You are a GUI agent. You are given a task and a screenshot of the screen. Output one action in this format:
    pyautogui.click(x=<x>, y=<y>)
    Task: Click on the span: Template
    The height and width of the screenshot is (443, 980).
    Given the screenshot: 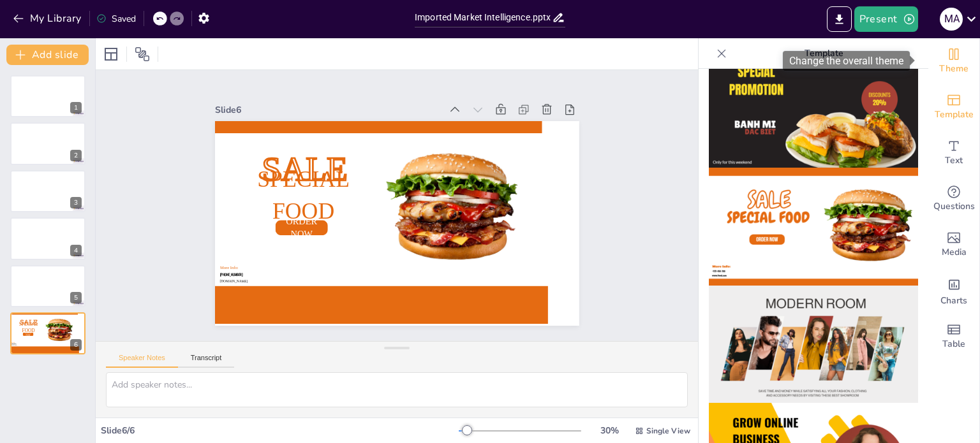 What is the action you would take?
    pyautogui.click(x=953, y=115)
    